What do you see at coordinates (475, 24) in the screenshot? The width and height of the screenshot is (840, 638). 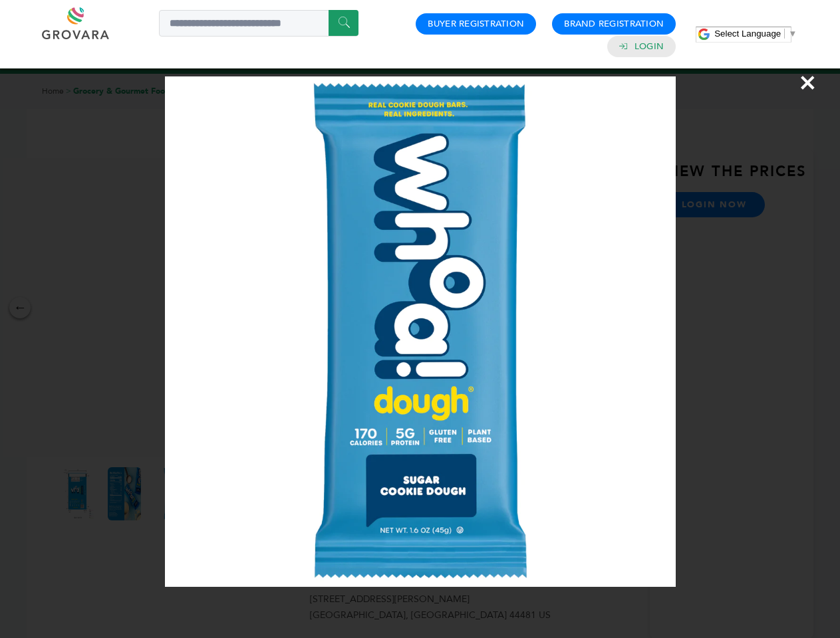 I see `a: Buyer Registration` at bounding box center [475, 24].